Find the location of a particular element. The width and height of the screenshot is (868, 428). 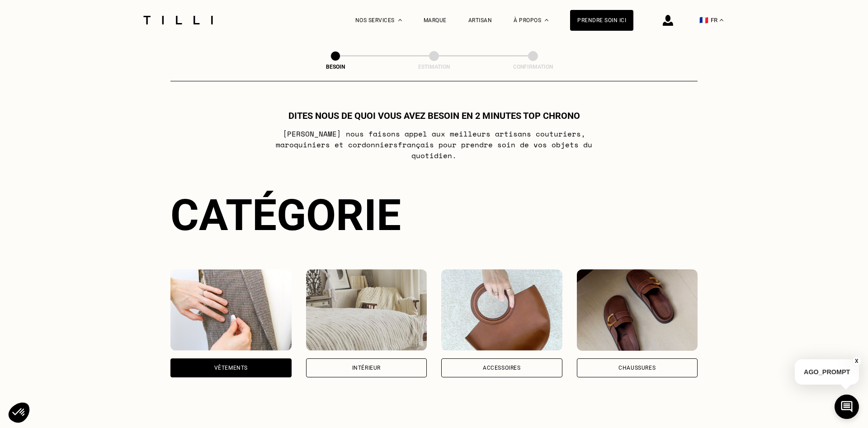

img: Menu déroulant à propos is located at coordinates (547, 20).